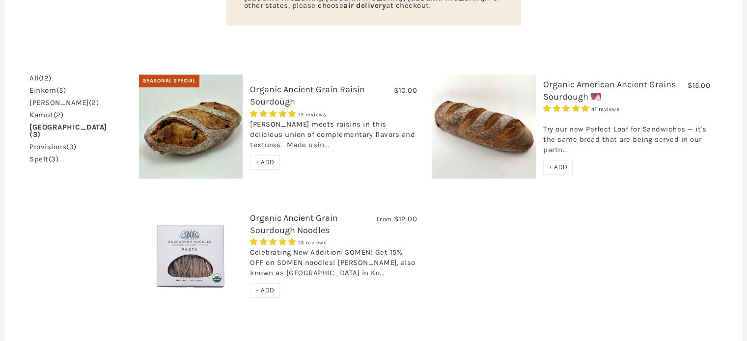  What do you see at coordinates (44, 159) in the screenshot?
I see `a: spelt(3)` at bounding box center [44, 159].